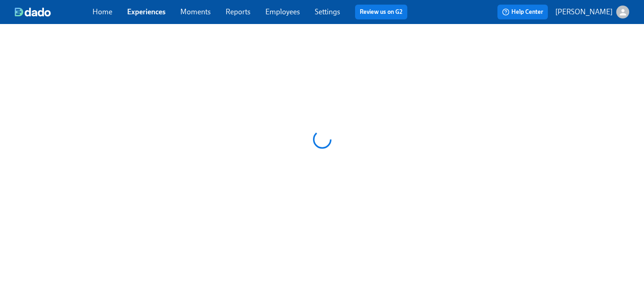 The width and height of the screenshot is (644, 302). Describe the element at coordinates (54, 12) in the screenshot. I see `a: dado` at that location.